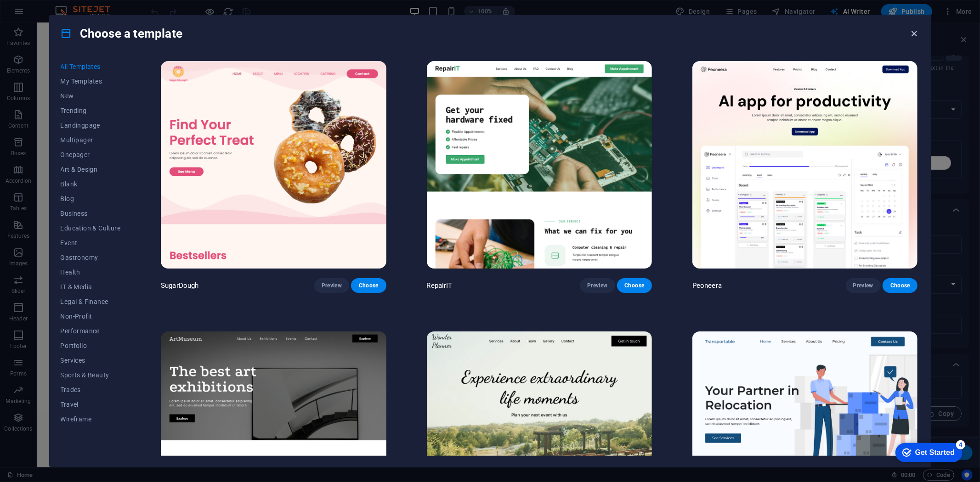 This screenshot has width=980, height=482. What do you see at coordinates (90, 331) in the screenshot?
I see `span: Performance` at bounding box center [90, 331].